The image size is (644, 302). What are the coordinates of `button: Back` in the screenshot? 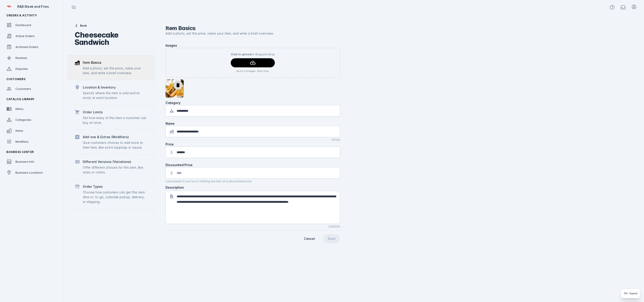 It's located at (112, 26).